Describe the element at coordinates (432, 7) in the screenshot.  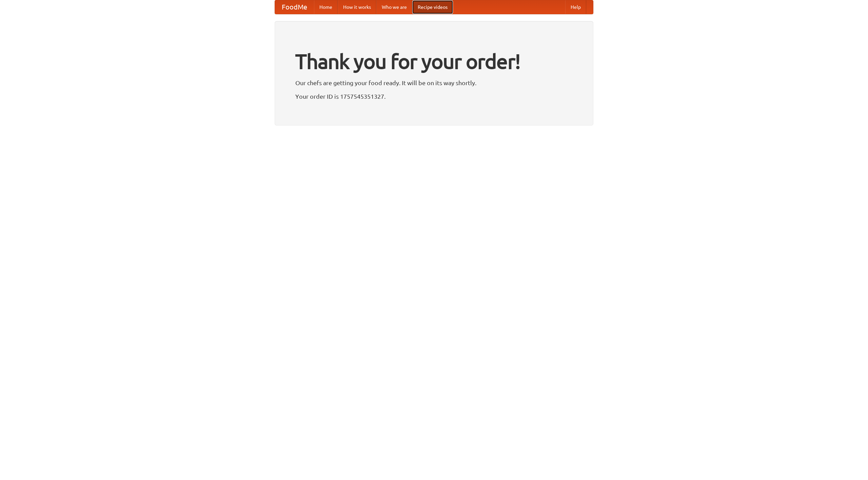
I see `a: Recipe videos` at that location.